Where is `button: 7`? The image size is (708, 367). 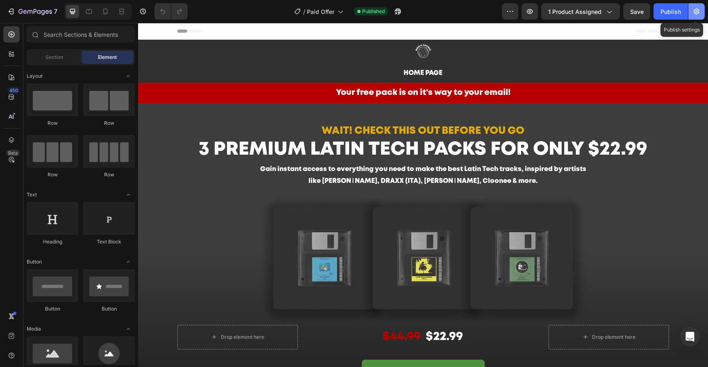 button: 7 is located at coordinates (32, 11).